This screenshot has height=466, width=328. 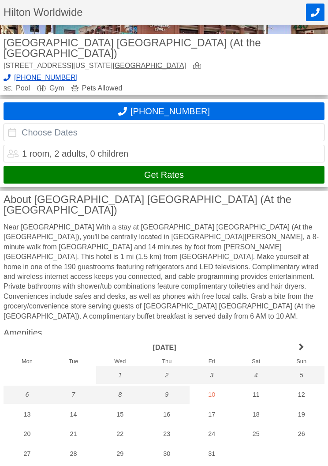 I want to click on div: 31, so click(x=212, y=454).